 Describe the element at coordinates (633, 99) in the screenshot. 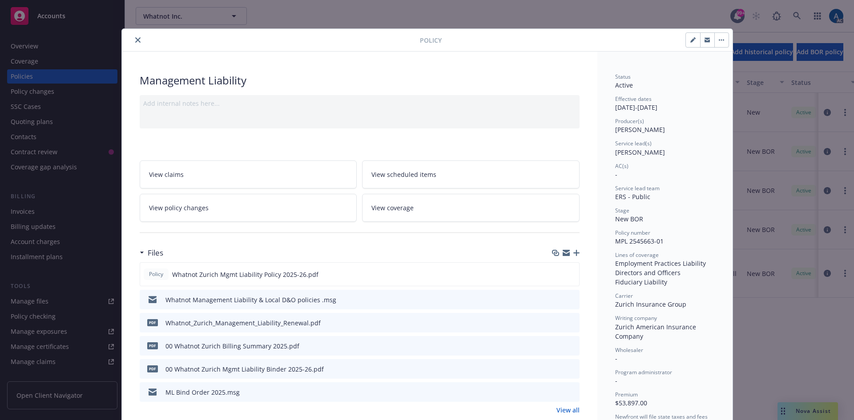

I see `span: Effective dates` at that location.